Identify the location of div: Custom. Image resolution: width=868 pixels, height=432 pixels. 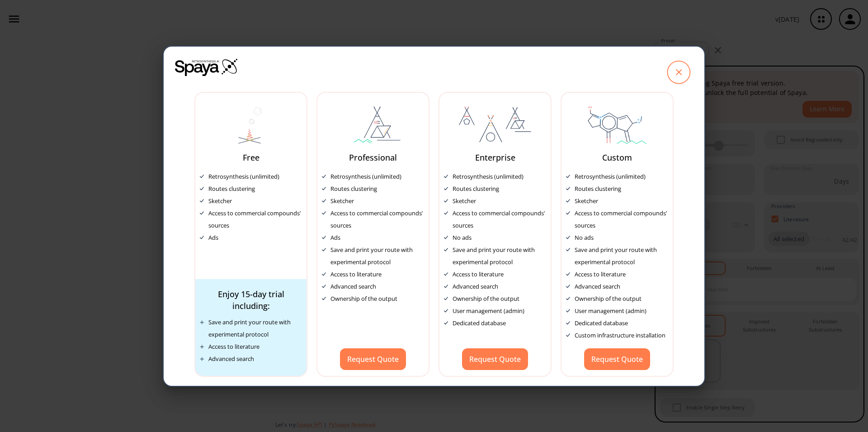
(617, 157).